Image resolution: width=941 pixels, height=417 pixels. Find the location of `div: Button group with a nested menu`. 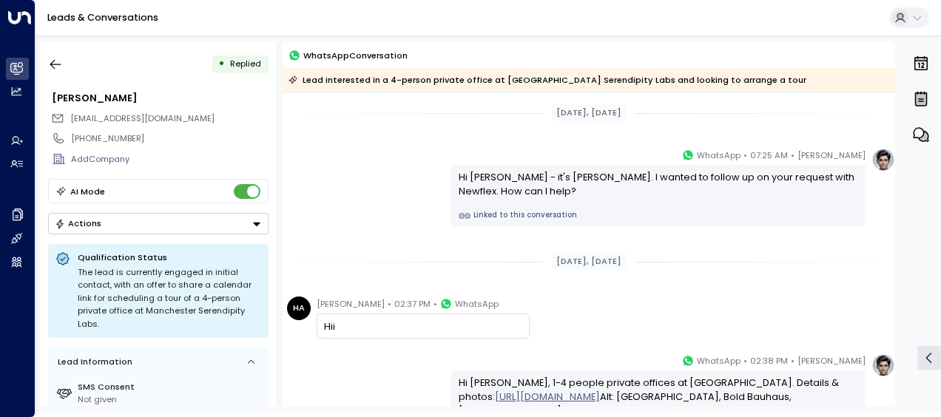

div: Button group with a nested menu is located at coordinates (158, 223).